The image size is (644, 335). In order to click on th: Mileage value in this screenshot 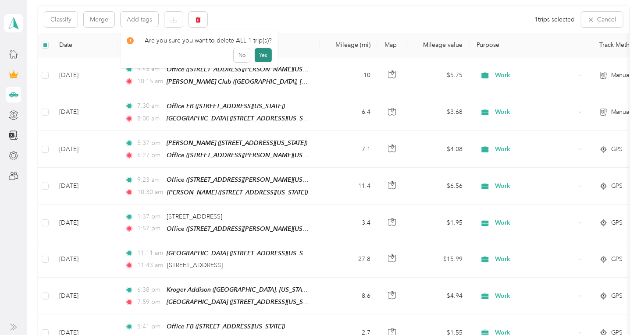, I will do `click(439, 45)`.